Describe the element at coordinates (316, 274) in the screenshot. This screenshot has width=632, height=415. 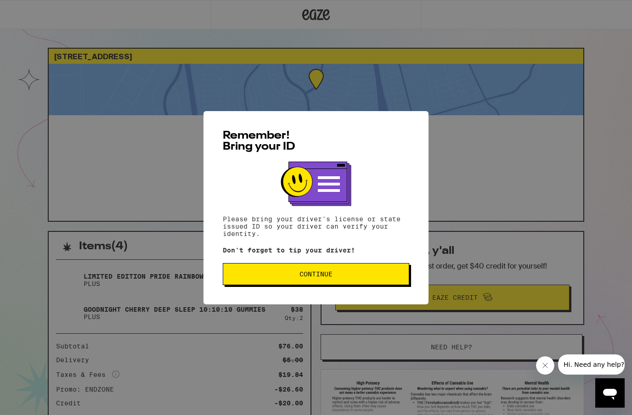
I see `span: Continue` at that location.